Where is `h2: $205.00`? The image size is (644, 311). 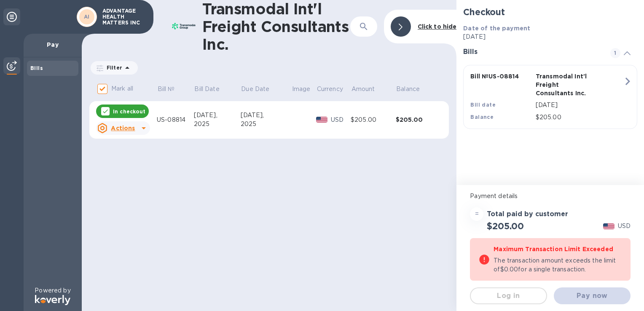
h2: $205.00 is located at coordinates (505, 226).